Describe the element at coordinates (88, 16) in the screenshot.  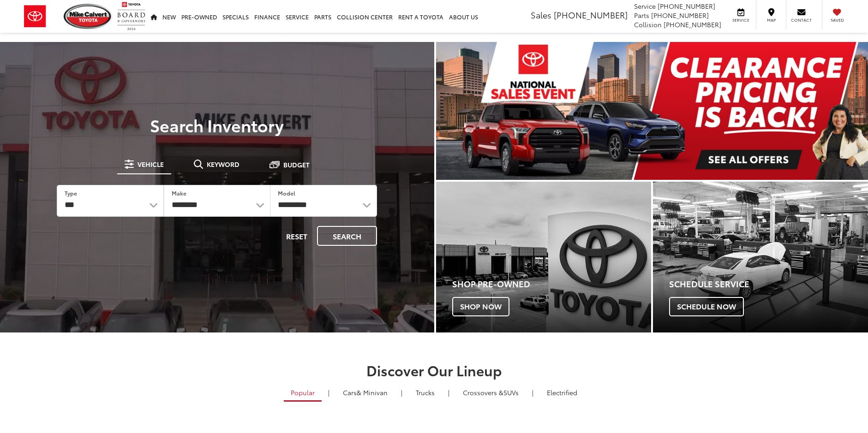
I see `img: Mike Calvert Toyota` at that location.